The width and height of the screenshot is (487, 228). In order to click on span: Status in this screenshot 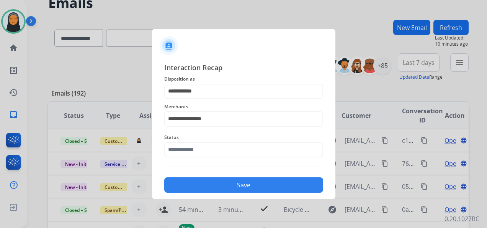, I will do `click(244, 137)`.